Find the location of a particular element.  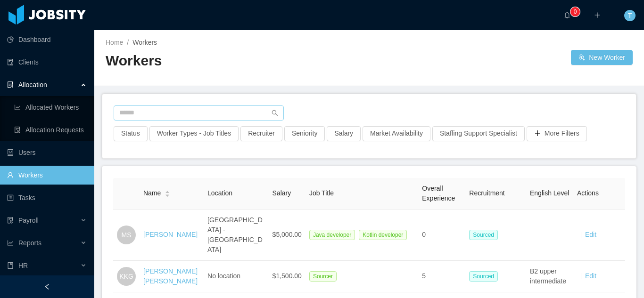

a: Home is located at coordinates (114, 42).